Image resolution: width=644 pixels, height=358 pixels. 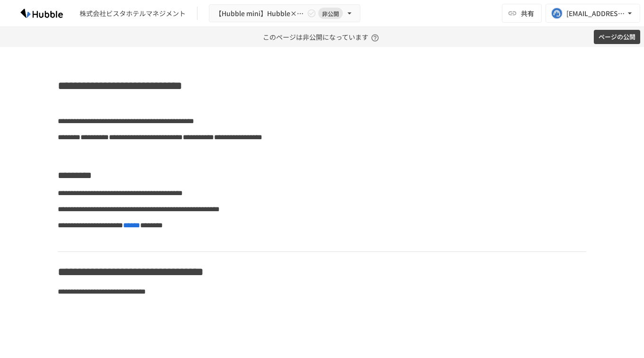 What do you see at coordinates (322, 37) in the screenshot?
I see `p: このページは非公開になっています` at bounding box center [322, 37].